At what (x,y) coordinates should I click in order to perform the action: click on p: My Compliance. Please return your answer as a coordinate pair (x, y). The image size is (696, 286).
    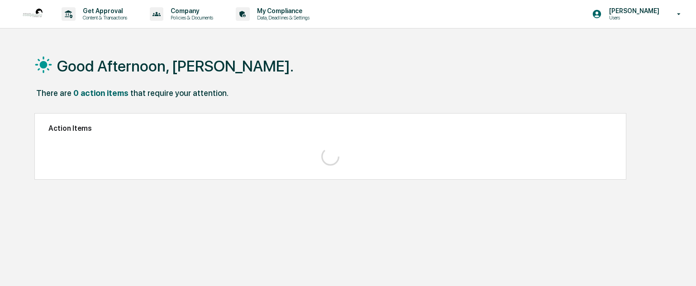
    Looking at the image, I should click on (282, 11).